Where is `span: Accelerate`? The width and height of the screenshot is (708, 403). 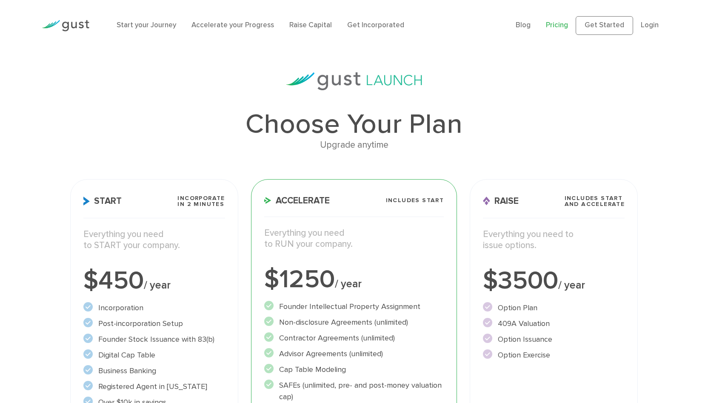
span: Accelerate is located at coordinates (297, 200).